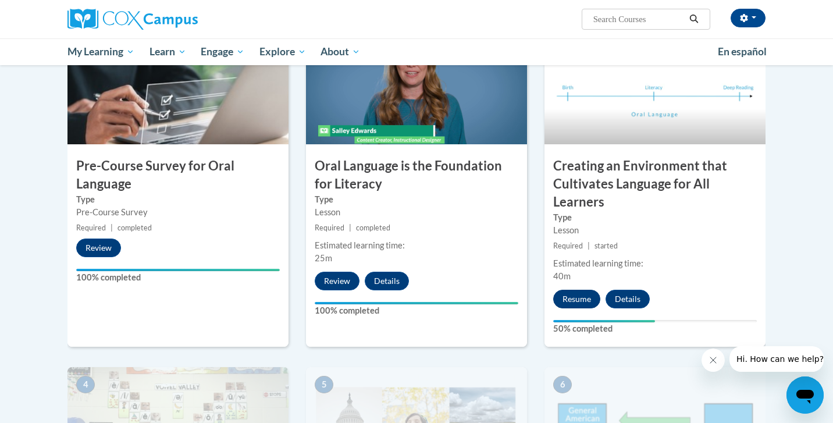 This screenshot has height=423, width=833. What do you see at coordinates (101, 52) in the screenshot?
I see `span: My Learning` at bounding box center [101, 52].